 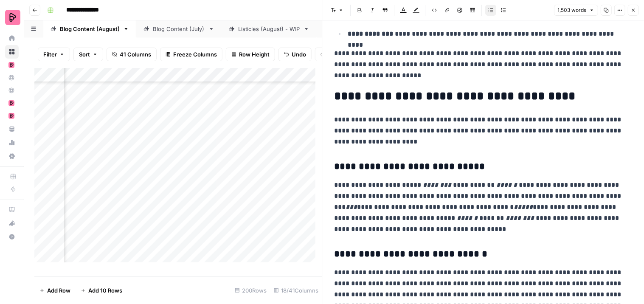 What do you see at coordinates (359, 29) in the screenshot?
I see `a: Blog Content (May)` at bounding box center [359, 29].